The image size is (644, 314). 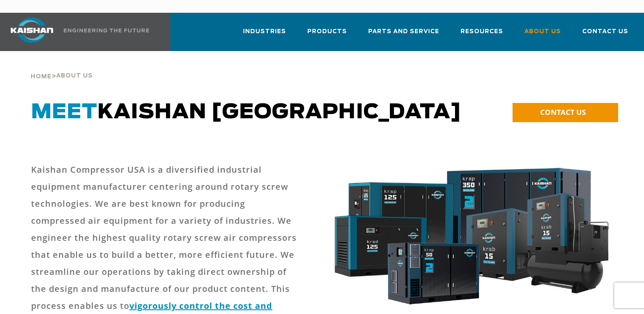 What do you see at coordinates (482, 31) in the screenshot?
I see `span: Resources` at bounding box center [482, 31].